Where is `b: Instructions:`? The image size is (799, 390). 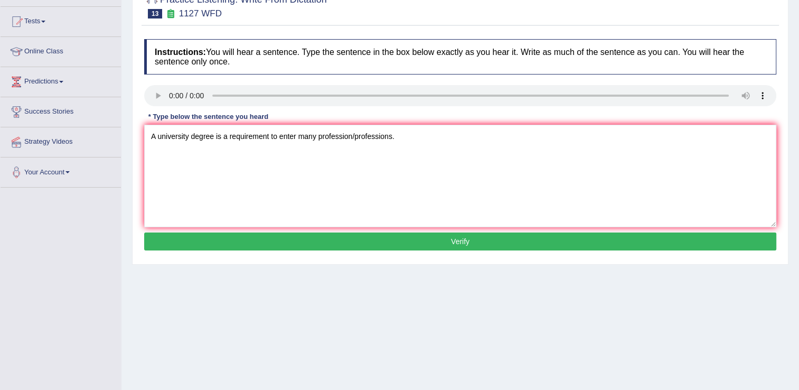 b: Instructions: is located at coordinates (180, 52).